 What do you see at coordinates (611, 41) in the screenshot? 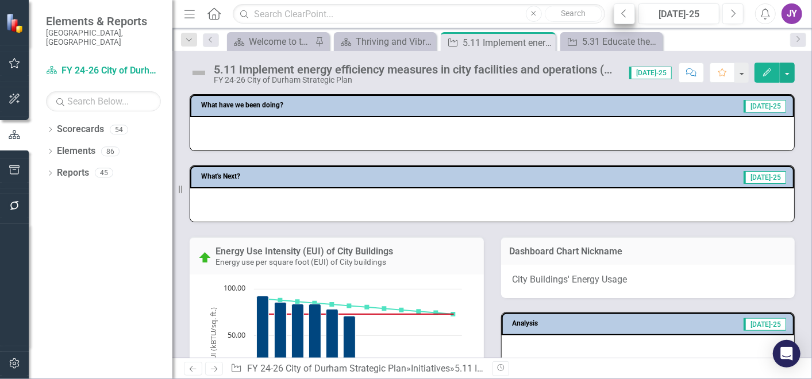
I see `a: 5.31 Educate the public about recycling and other waste issues` at bounding box center [611, 41].